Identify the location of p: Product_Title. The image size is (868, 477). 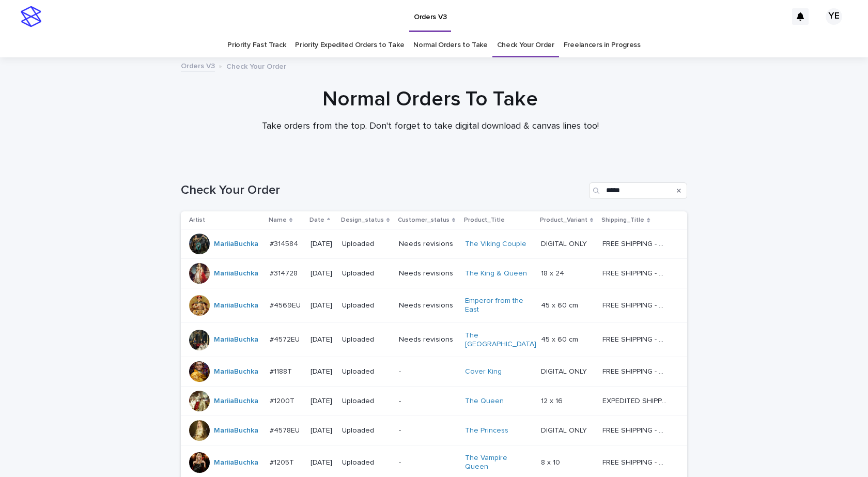
(484, 220).